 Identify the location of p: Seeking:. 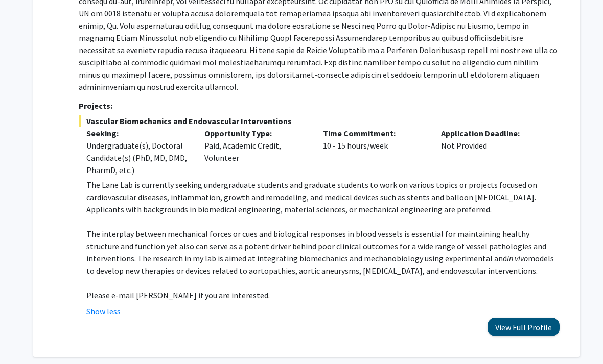
(138, 133).